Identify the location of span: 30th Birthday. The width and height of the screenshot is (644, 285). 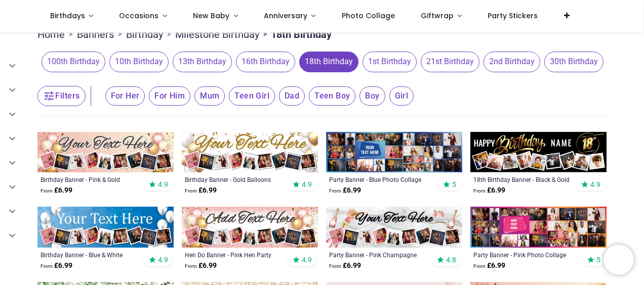
(574, 62).